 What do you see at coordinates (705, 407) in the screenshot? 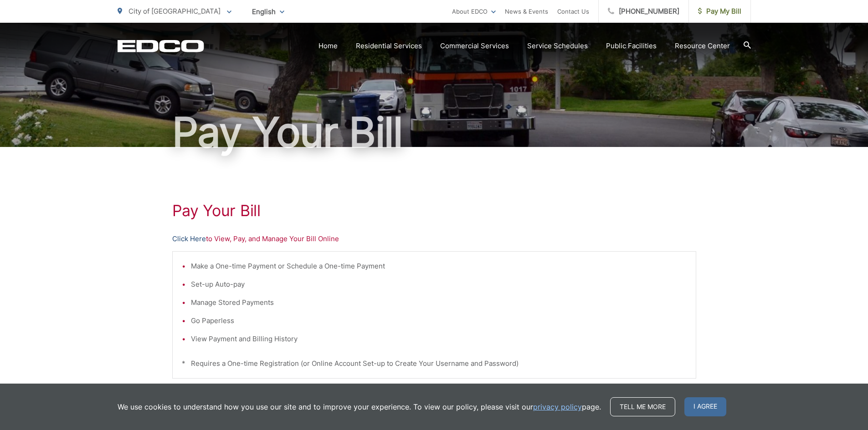
I see `span: I agree` at bounding box center [705, 407].